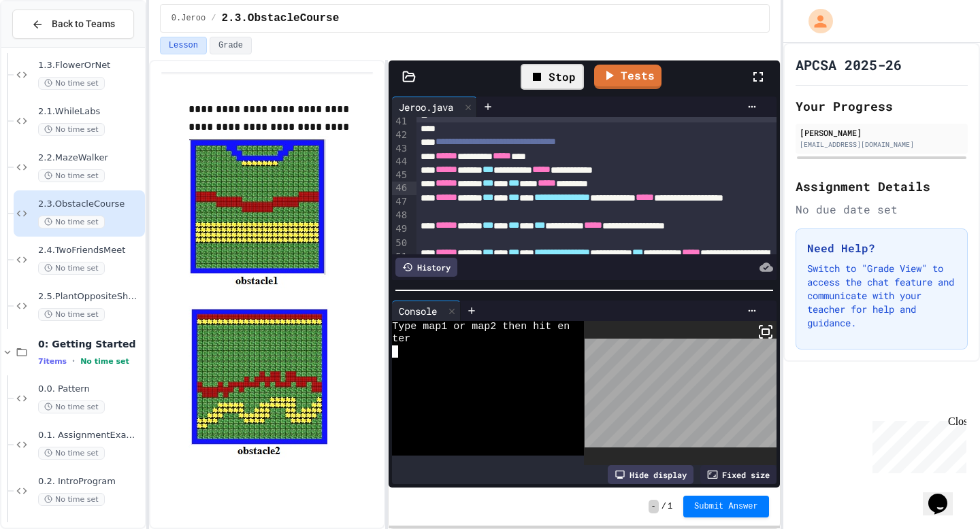  Describe the element at coordinates (815, 21) in the screenshot. I see `div: My Account` at that location.